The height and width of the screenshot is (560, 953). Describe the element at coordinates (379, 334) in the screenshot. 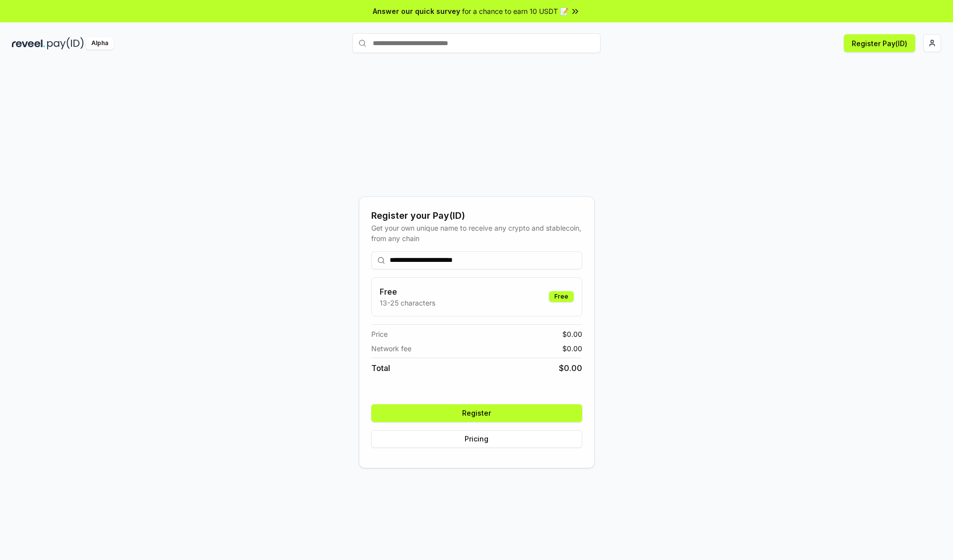

I see `span: Price` at that location.